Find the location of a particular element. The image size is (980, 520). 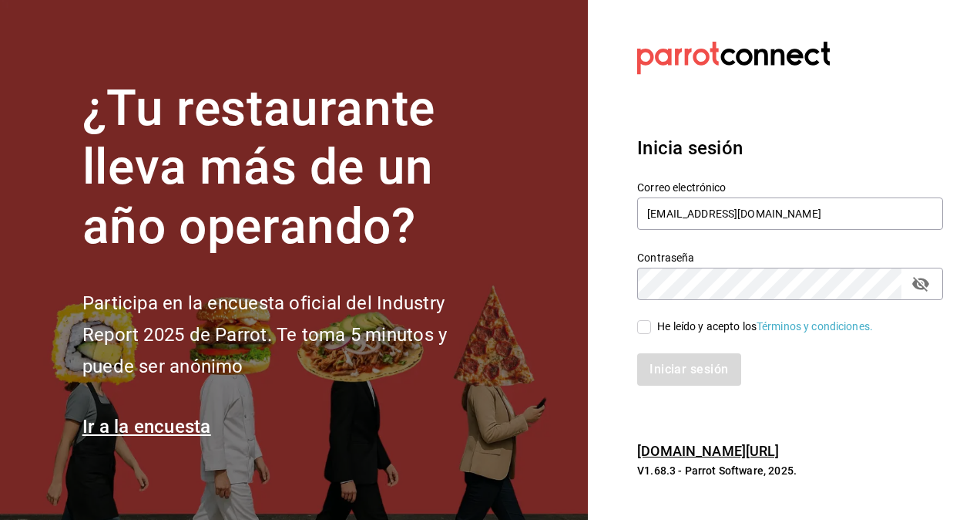

p: V1.68.3 - Parrot Software, 2025. is located at coordinates (790, 470).